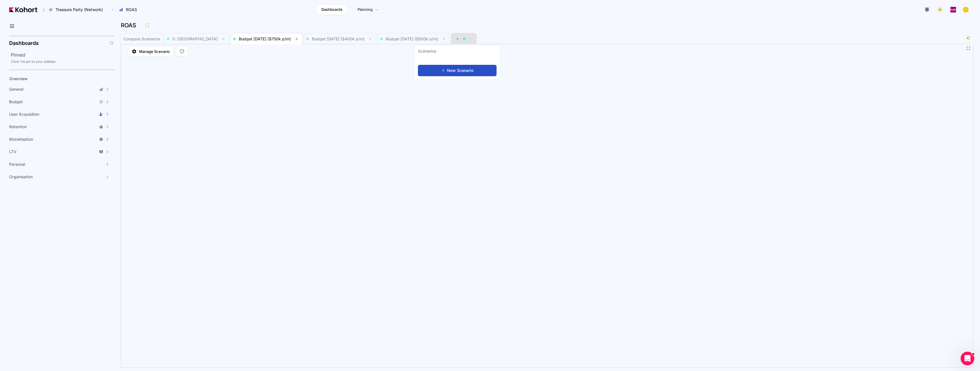 The image size is (980, 371). What do you see at coordinates (141, 39) in the screenshot?
I see `span: Compare Scenarios` at bounding box center [141, 39].